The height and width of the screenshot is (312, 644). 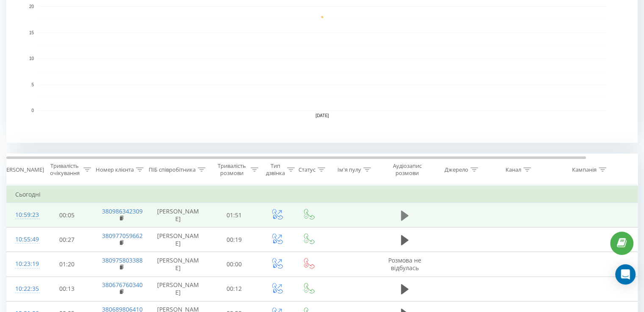 I want to click on a: 380977059662, so click(x=122, y=236).